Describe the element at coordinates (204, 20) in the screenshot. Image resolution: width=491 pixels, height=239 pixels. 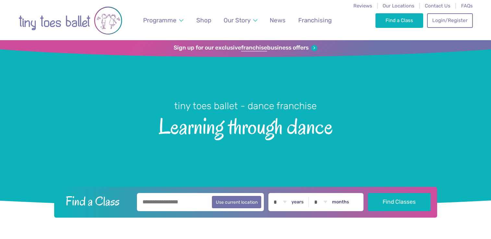
I see `span: Shop` at that location.